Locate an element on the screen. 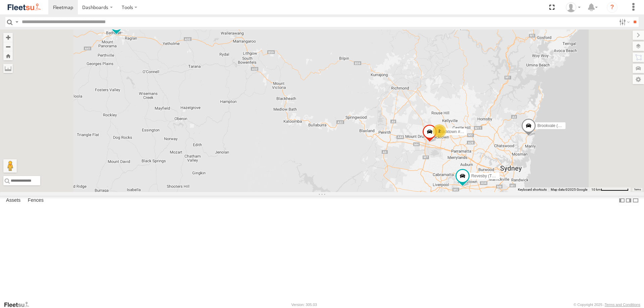 The width and height of the screenshot is (644, 308). button: Keyboard shortcuts is located at coordinates (532, 190).